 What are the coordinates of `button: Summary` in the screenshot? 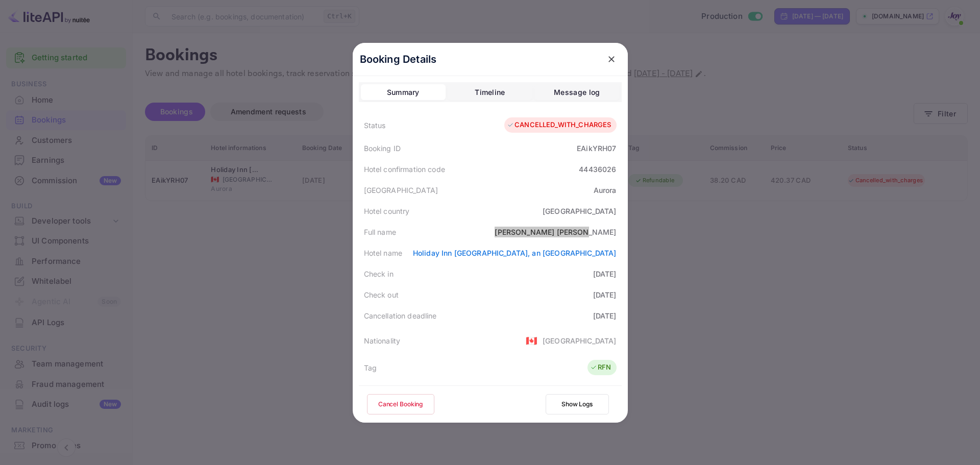 It's located at (404, 93).